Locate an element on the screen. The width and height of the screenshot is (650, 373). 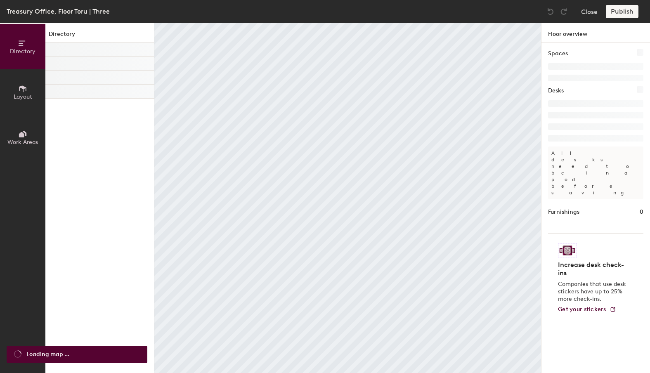
a: Get your stickers is located at coordinates (587, 310).